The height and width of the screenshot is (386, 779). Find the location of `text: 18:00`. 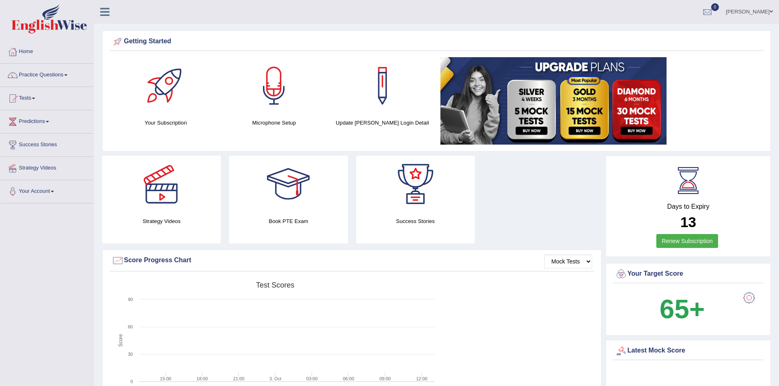

text: 18:00 is located at coordinates (202, 379).